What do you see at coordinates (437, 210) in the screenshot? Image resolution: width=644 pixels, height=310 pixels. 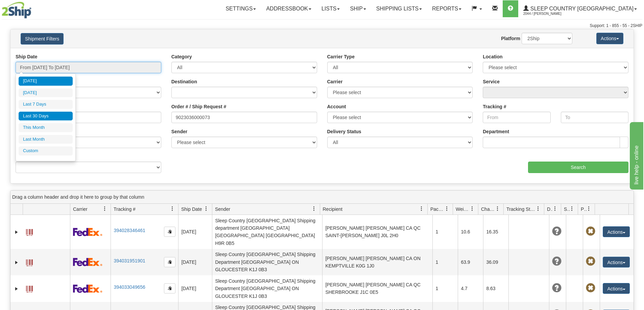 I see `span: Packages` at bounding box center [437, 210].